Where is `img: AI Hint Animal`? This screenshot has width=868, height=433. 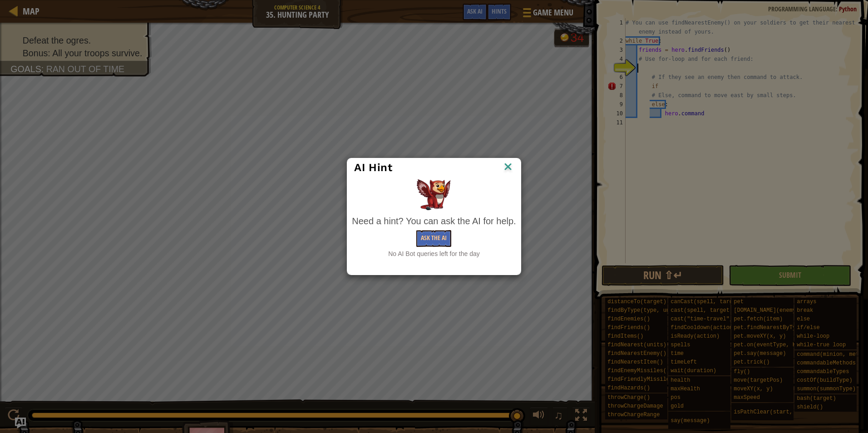
img: AI Hint Animal is located at coordinates (433, 195).